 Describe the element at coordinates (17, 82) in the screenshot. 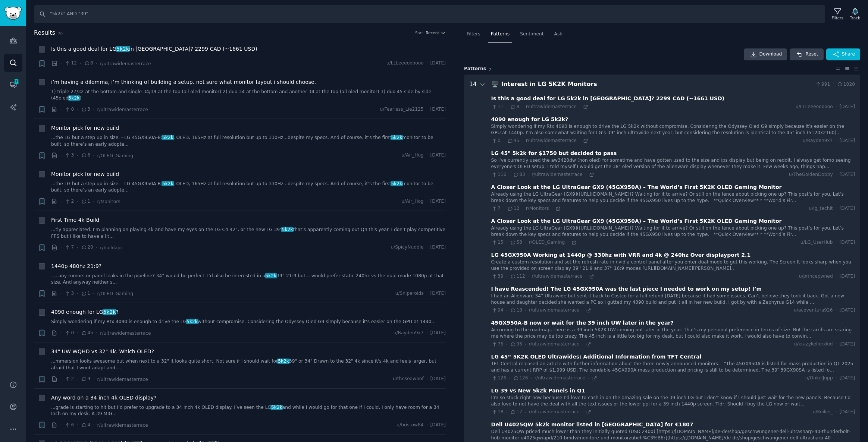

I see `span: 477` at that location.